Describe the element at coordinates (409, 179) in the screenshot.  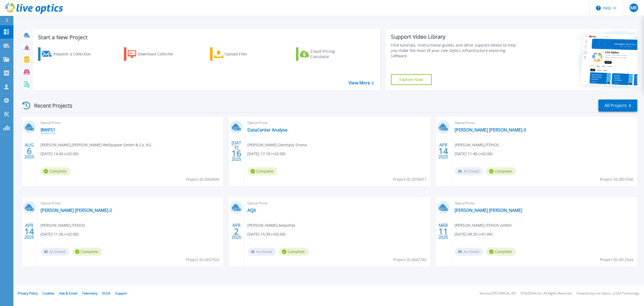
I see `span: Project ID: 2978477` at that location.